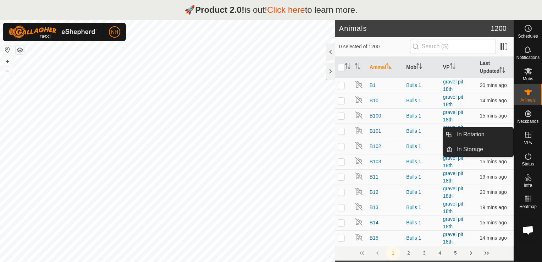  Describe the element at coordinates (375, 146) in the screenshot. I see `span: B102` at that location.